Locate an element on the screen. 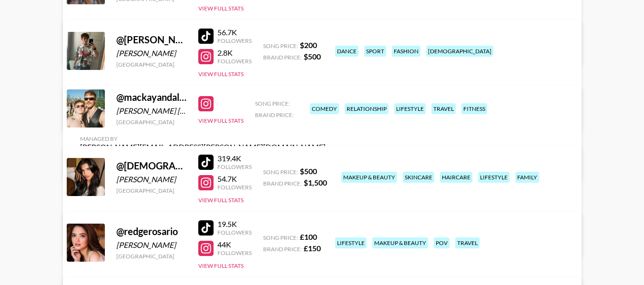  div: sport is located at coordinates (375, 51).